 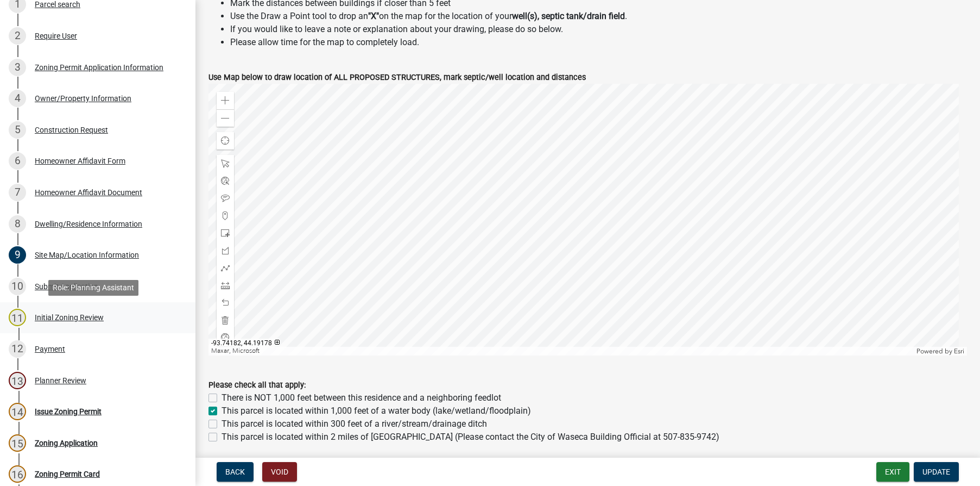 I want to click on div: 4, so click(x=17, y=98).